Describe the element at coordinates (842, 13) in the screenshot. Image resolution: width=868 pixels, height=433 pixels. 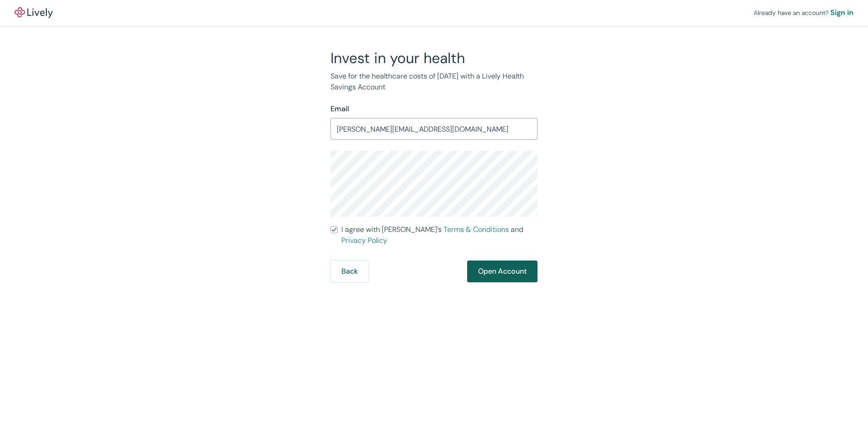
I see `a: Sign in` at that location.